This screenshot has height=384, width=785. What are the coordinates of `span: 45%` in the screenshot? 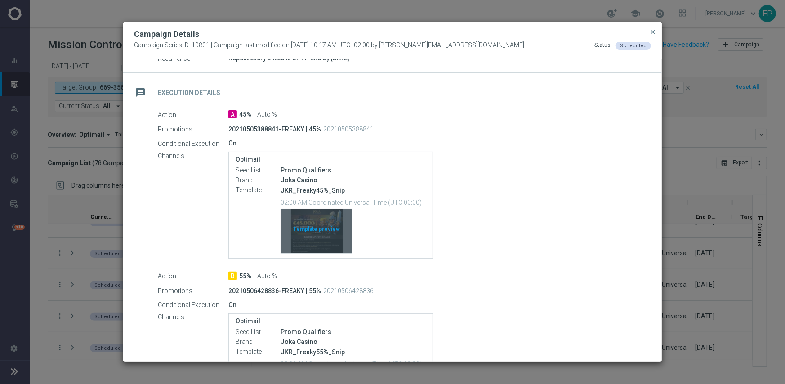 It's located at (245, 115).